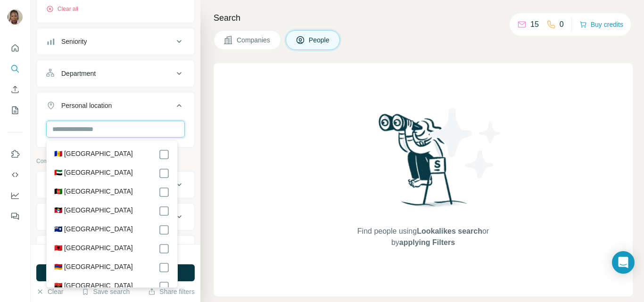 This screenshot has height=302, width=644. I want to click on button: Seniority, so click(115, 42).